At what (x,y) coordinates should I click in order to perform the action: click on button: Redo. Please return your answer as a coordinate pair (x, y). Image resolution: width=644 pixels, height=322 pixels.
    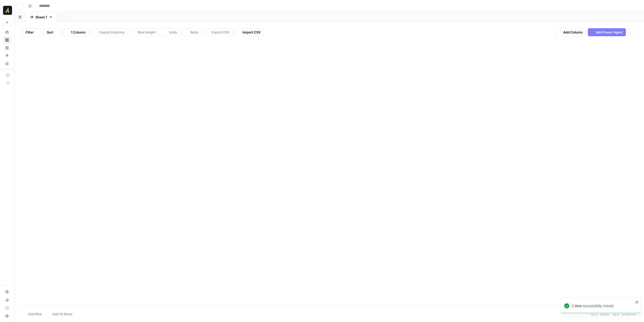
    Looking at the image, I should click on (192, 32).